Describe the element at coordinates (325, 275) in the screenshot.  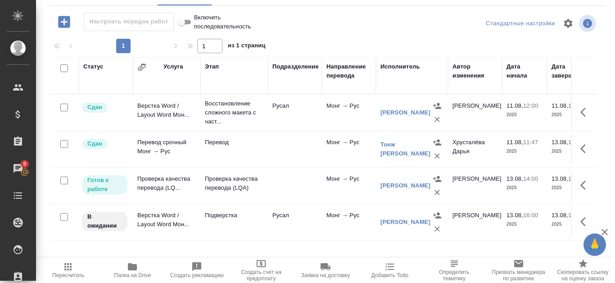
I see `span: Заявка на доставку` at that location.